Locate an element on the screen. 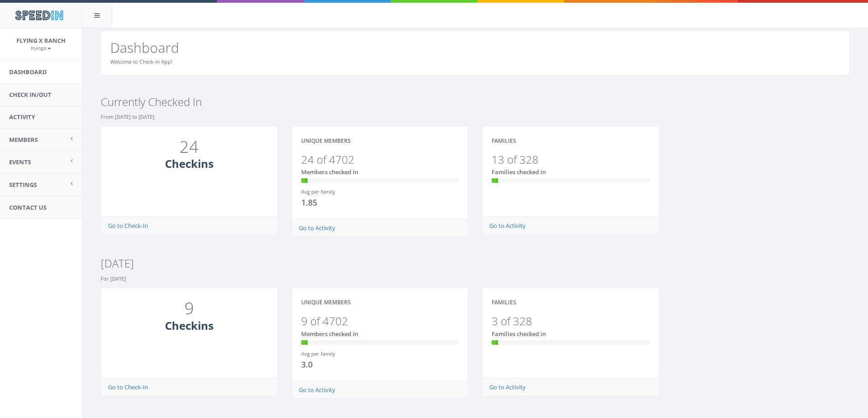 Image resolution: width=868 pixels, height=418 pixels. span: Contact Us is located at coordinates (28, 208).